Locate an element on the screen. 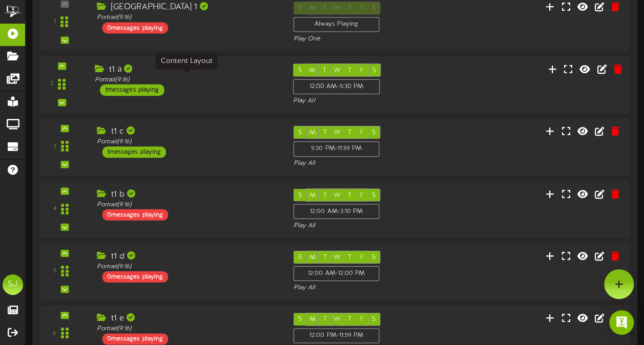 The width and height of the screenshot is (644, 345). div: 5:30 PM - 11:59 PM is located at coordinates (337, 148).